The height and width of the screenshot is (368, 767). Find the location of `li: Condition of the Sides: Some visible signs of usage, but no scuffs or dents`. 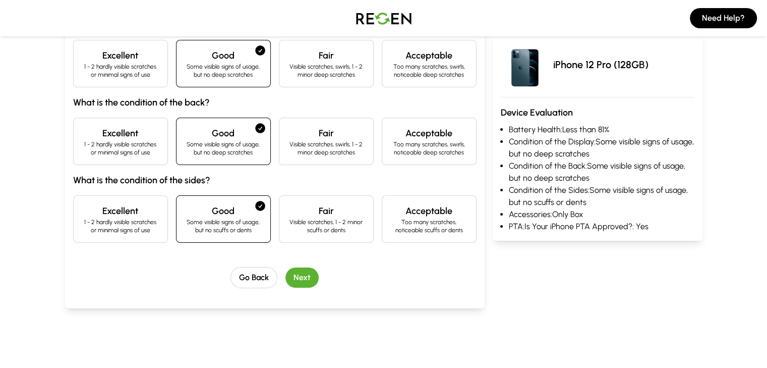

li: Condition of the Sides: Some visible signs of usage, but no scuffs or dents is located at coordinates (602, 196).